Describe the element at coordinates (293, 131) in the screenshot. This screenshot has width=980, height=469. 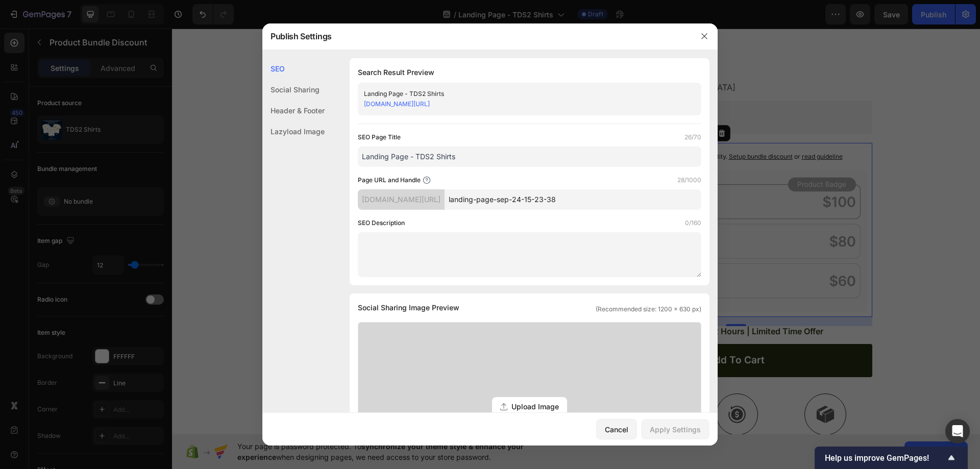
I see `div: Lazyload Image` at that location.